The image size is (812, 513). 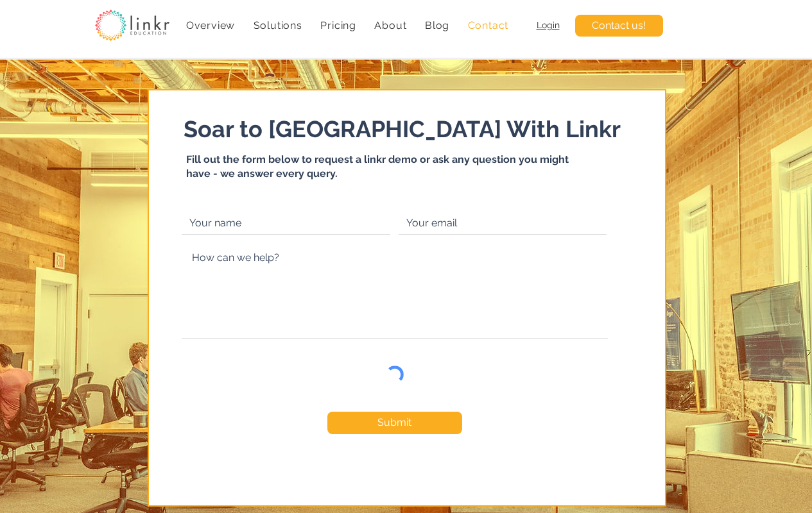 I want to click on a: Pricing, so click(x=338, y=25).